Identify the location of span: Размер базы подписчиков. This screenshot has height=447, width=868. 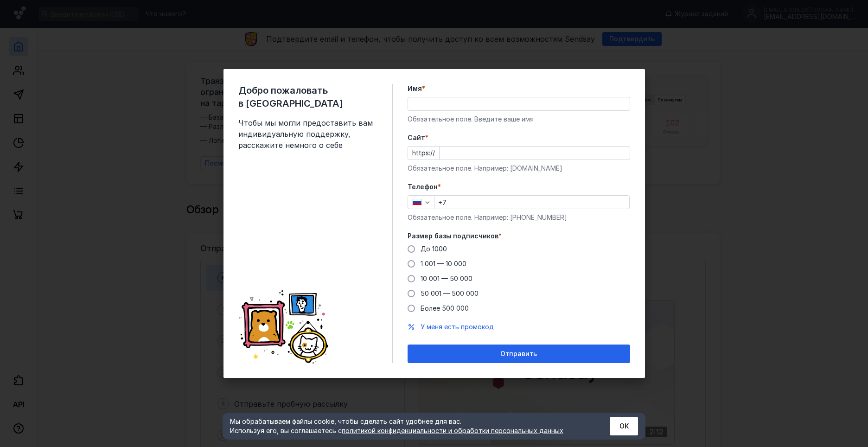
(453, 236).